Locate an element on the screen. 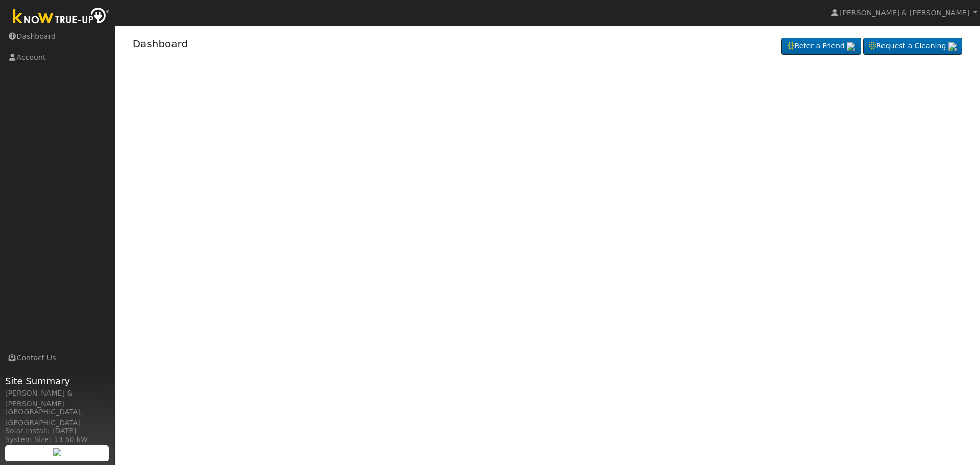 The image size is (980, 465). div: System Size: 13.50 kW is located at coordinates (57, 440).